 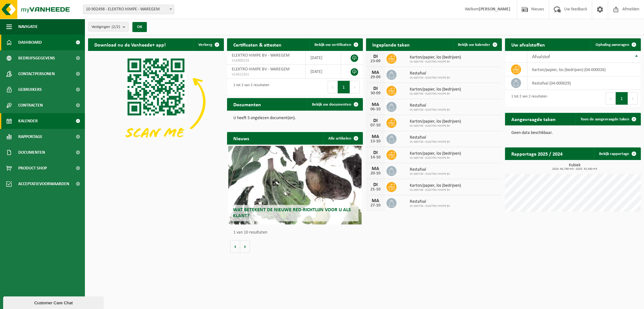 I want to click on span: VLA900154, so click(x=266, y=61).